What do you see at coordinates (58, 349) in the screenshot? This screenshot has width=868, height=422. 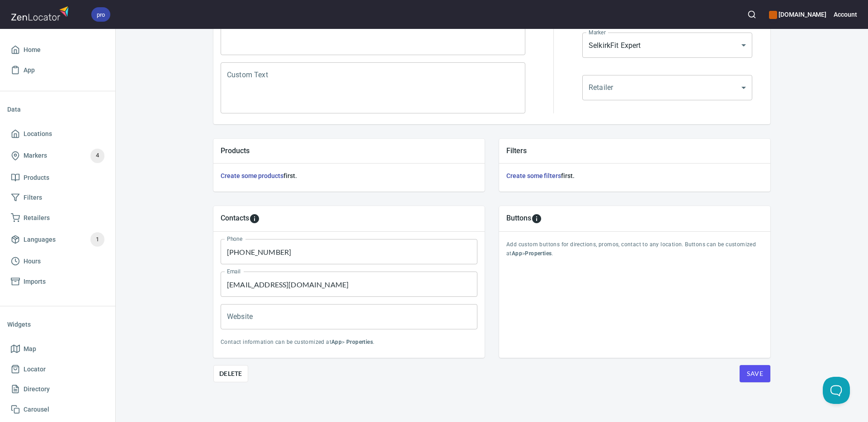 I see `a: Map` at bounding box center [58, 349].